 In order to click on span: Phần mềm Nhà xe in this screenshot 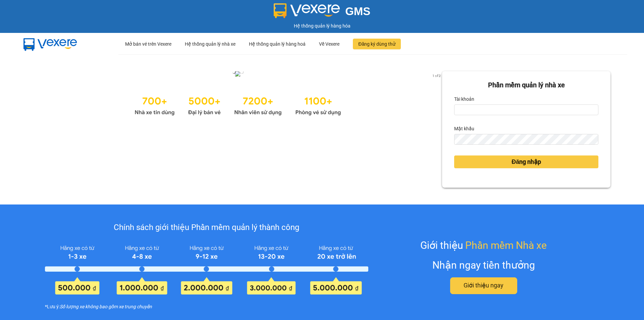, I will do `click(506, 245)`.